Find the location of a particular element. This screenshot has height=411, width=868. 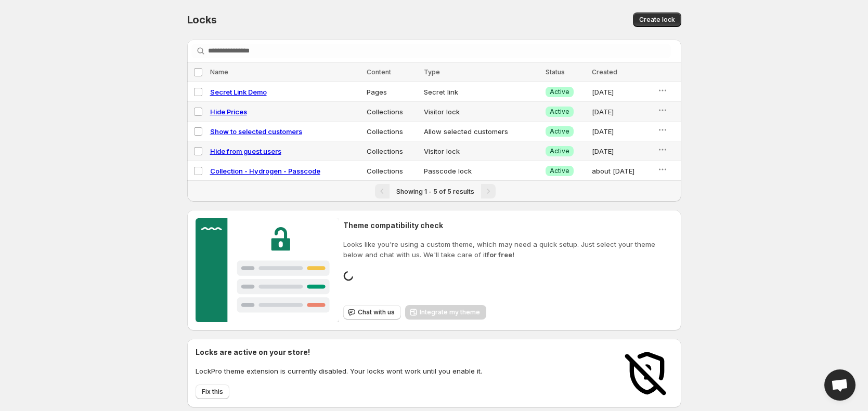

span: Collection - Hydrogen - Passcode is located at coordinates (265, 171).